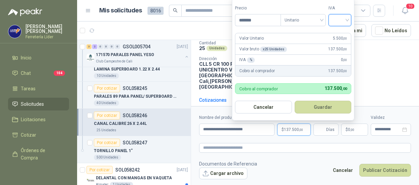 This screenshot has width=419, height=185. Describe the element at coordinates (135, 142) in the screenshot. I see `p: SOL058247` at that location.